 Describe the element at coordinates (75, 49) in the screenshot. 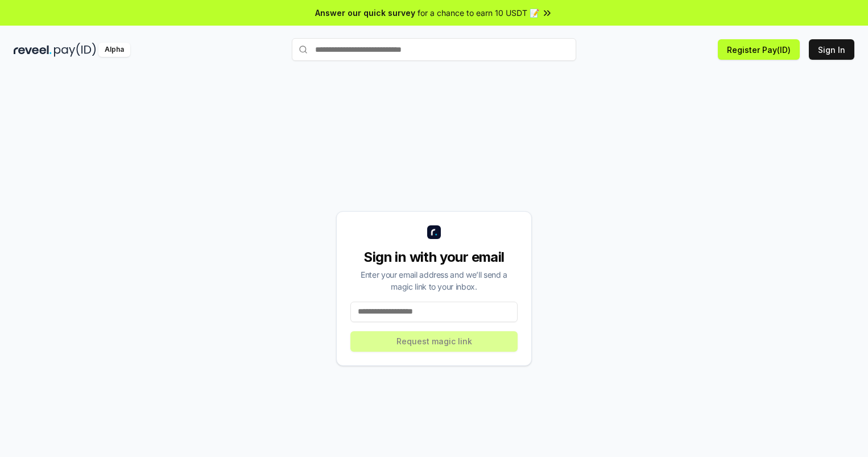

I see `img: pay_id` at that location.